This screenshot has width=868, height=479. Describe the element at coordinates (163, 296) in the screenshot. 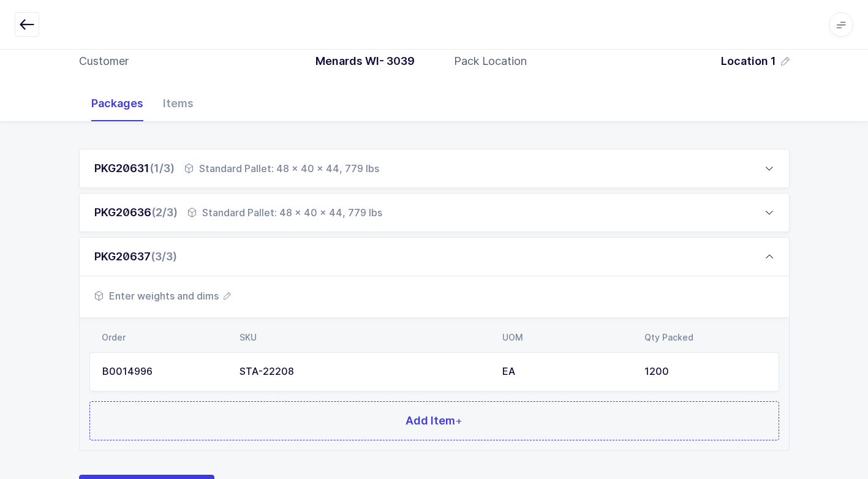

I see `span: Enter weights and dims` at that location.